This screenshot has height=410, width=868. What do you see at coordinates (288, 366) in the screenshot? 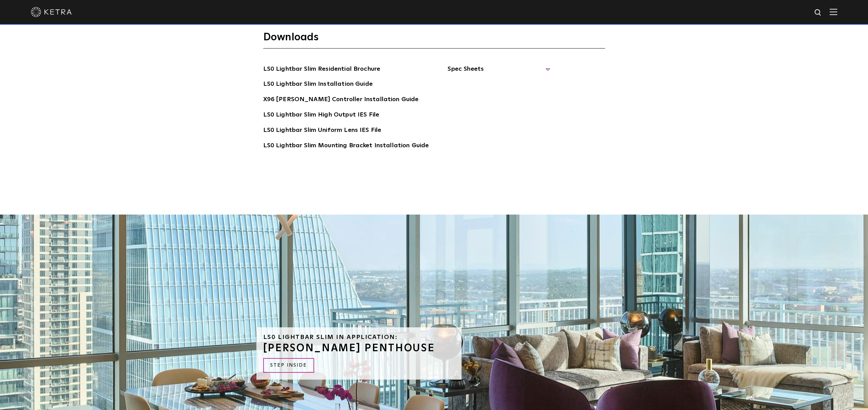
I see `a: STEP INSIDE` at bounding box center [288, 366].